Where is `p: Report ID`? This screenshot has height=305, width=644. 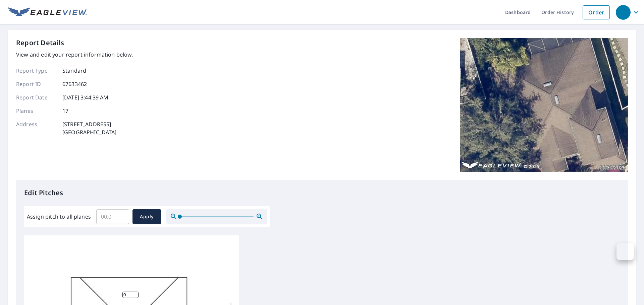 p: Report ID is located at coordinates (36, 84).